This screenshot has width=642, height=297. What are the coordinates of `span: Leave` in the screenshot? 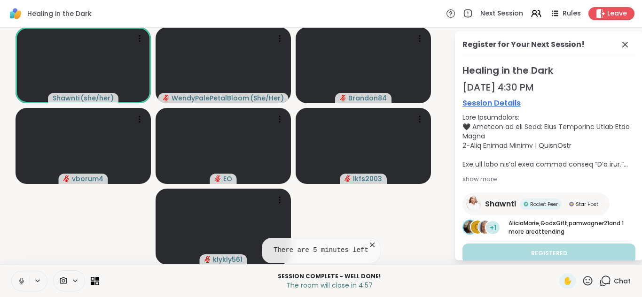 It's located at (617, 14).